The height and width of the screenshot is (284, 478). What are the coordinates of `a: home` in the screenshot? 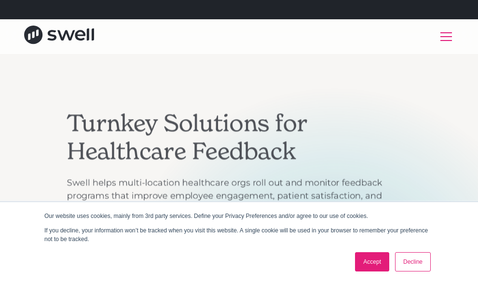 It's located at (59, 36).